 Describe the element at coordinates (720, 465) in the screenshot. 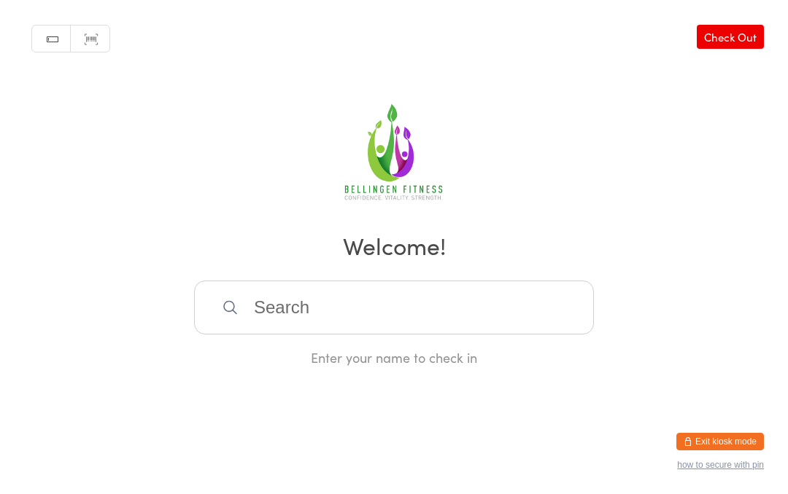

I see `button: how to secure with pin` at that location.